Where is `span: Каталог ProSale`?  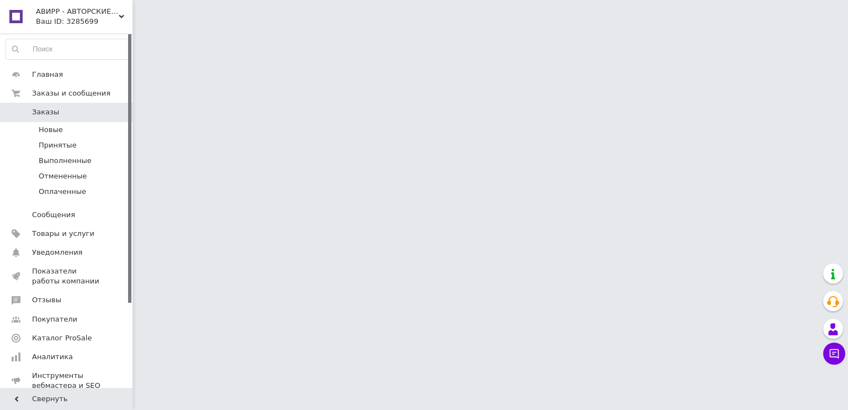
span: Каталог ProSale is located at coordinates (62, 338).